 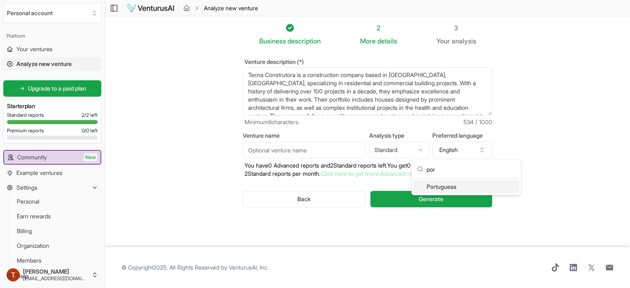 What do you see at coordinates (368, 170) in the screenshot?
I see `p: You have 0 Advanced reports and 2 Standard reports left. Y ou get 0 Advanced reports and 2 Standa...` at bounding box center [368, 170].